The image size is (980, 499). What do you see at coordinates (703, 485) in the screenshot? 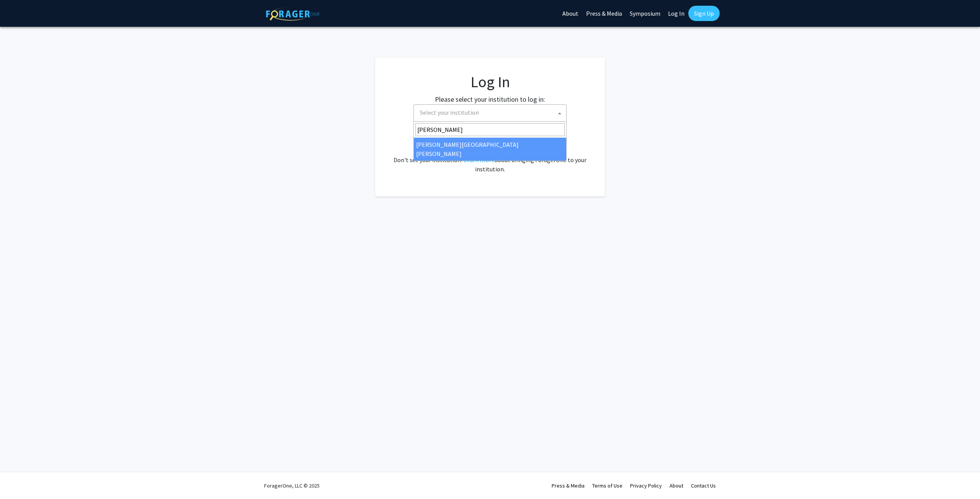
I see `a: Contact Us` at bounding box center [703, 485].